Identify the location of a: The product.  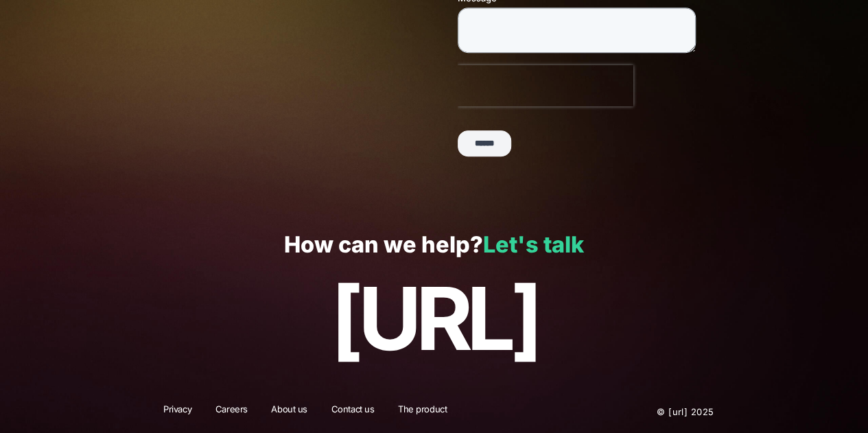
(422, 412).